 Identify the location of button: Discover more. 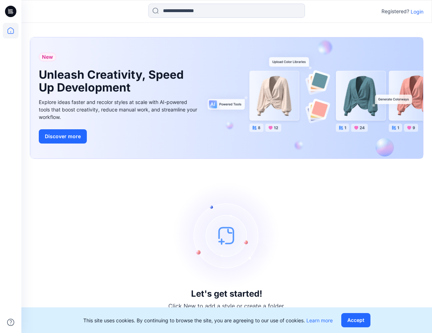
(63, 136).